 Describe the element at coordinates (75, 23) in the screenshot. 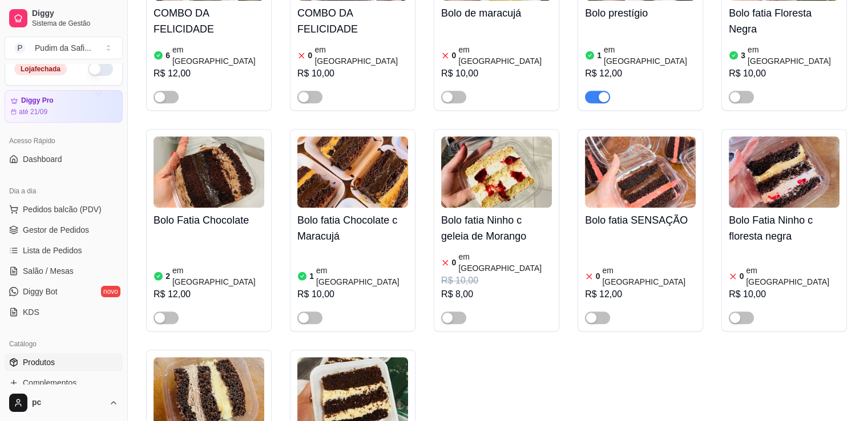

I see `span: Sistema de Gestão` at that location.